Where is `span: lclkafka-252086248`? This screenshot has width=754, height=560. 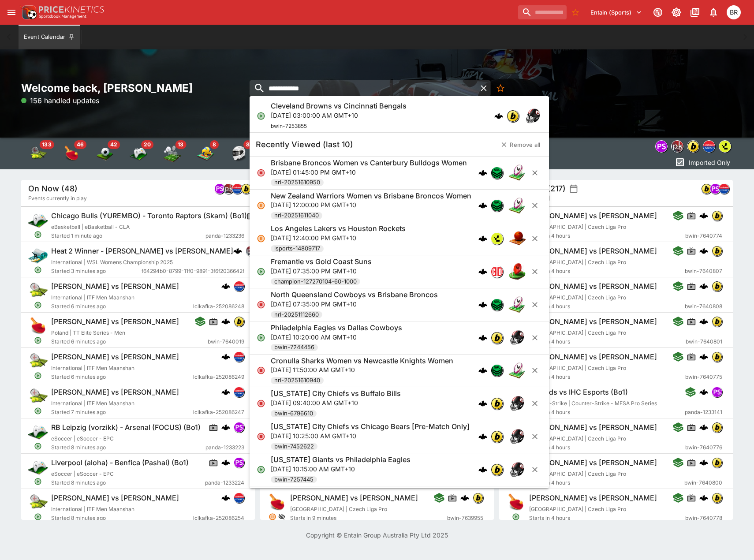 span: lclkafka-252086248 is located at coordinates (219, 306).